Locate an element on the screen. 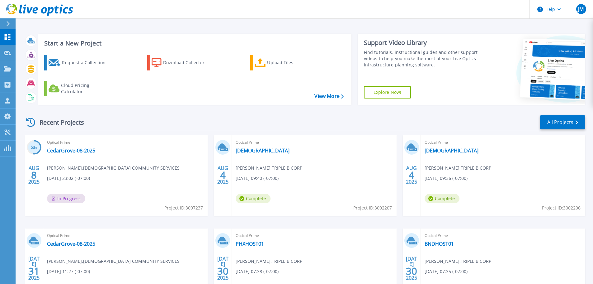  span: 8 is located at coordinates (34, 175).